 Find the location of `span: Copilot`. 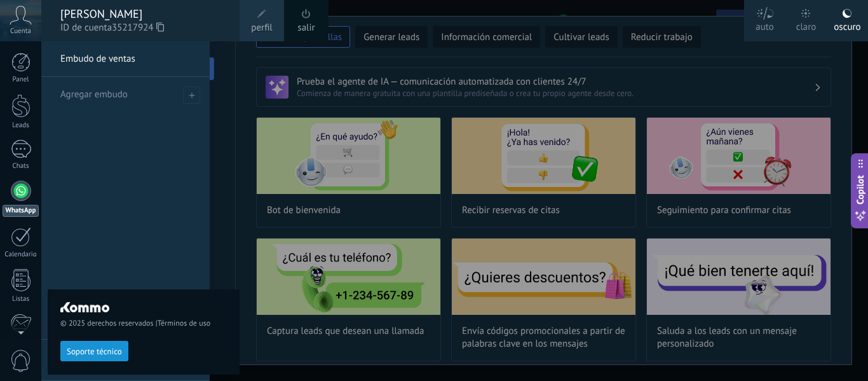

span: Copilot is located at coordinates (860, 190).